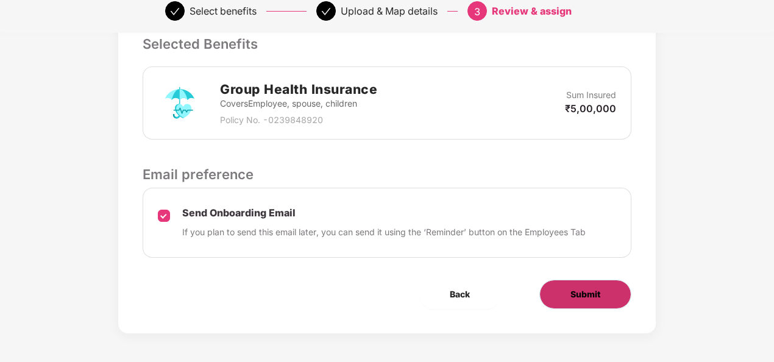 The image size is (774, 362). Describe the element at coordinates (223, 11) in the screenshot. I see `div: Select benefits` at that location.